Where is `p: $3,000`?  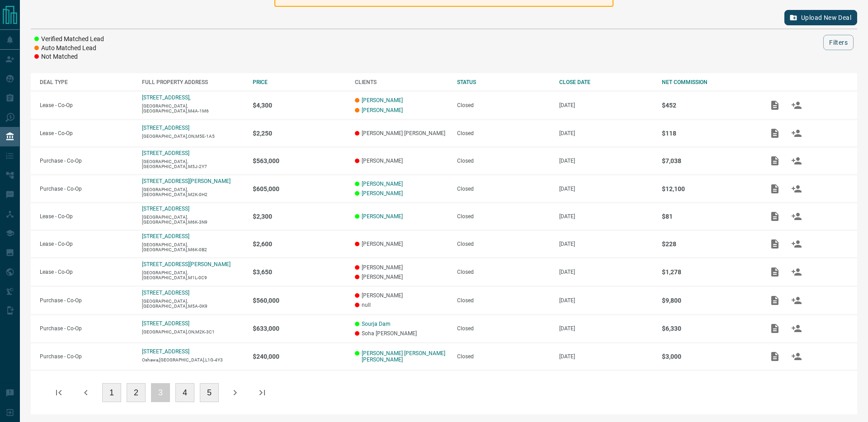
p: $3,000 is located at coordinates (708, 357).